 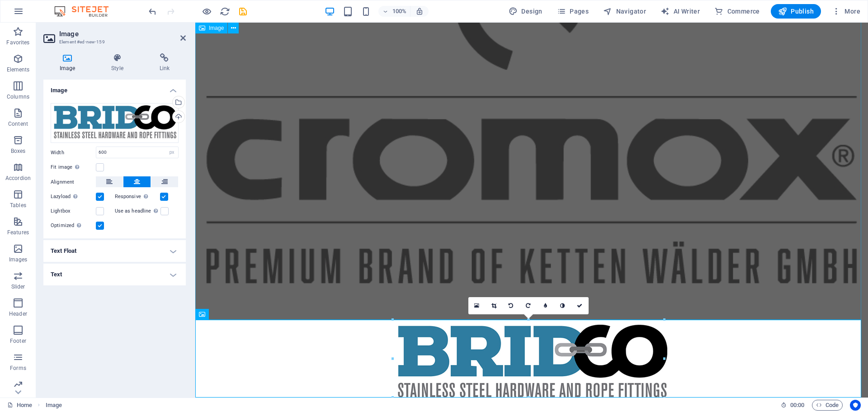 What do you see at coordinates (846, 11) in the screenshot?
I see `button: More` at bounding box center [846, 11].